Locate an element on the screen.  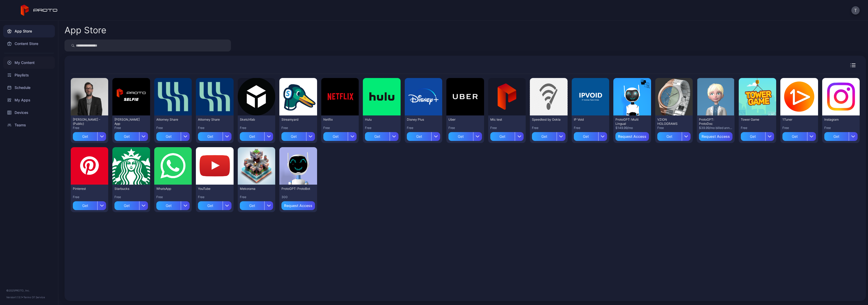
div: David N Persona - (Public) is located at coordinates (87, 122).